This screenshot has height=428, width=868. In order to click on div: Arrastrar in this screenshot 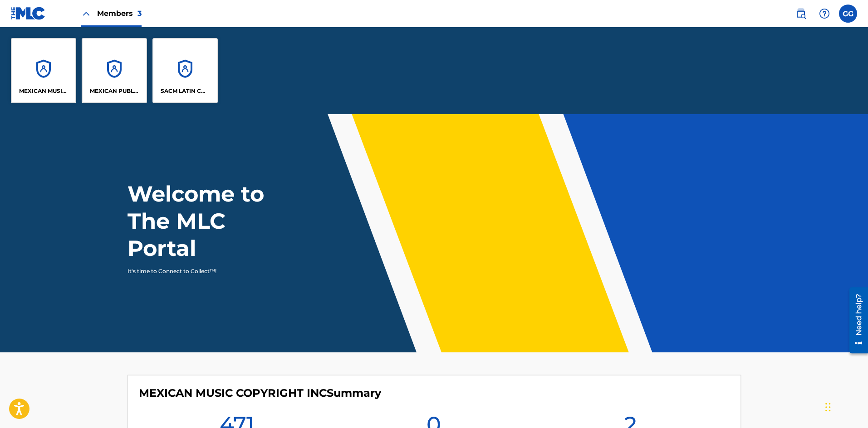, I will do `click(828, 407)`.